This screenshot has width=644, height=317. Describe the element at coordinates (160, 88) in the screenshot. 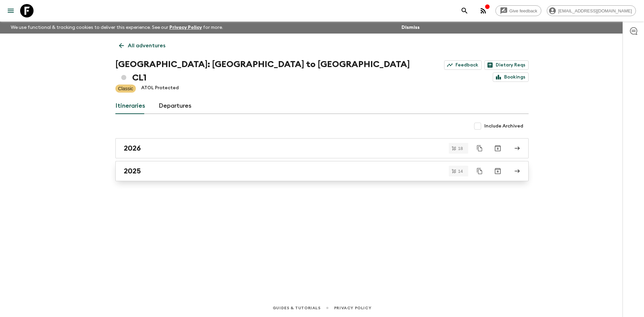

I see `p: ATOL Protected` at that location.